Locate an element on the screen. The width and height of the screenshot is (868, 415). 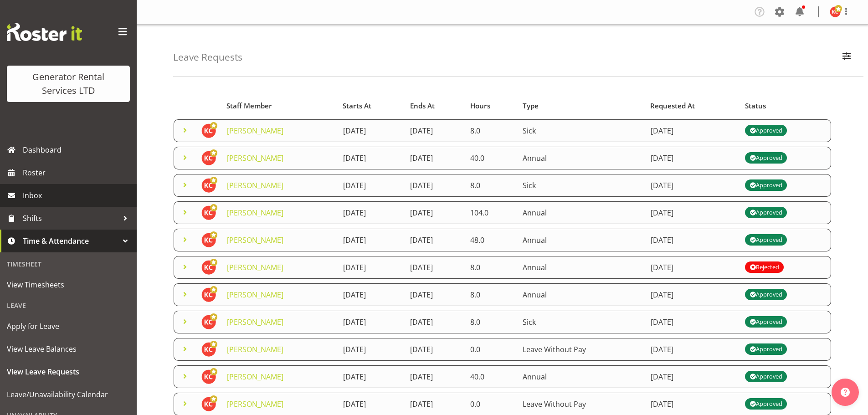
td: 104.0 is located at coordinates (490, 213).